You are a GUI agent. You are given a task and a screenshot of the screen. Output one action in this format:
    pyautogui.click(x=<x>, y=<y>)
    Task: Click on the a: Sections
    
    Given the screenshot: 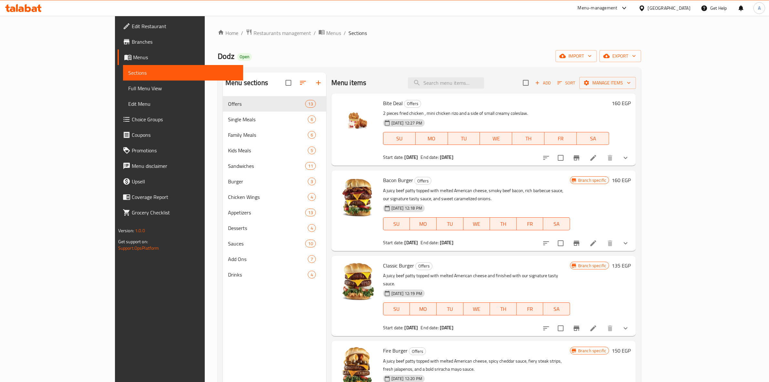 What is the action you would take?
    pyautogui.click(x=183, y=73)
    